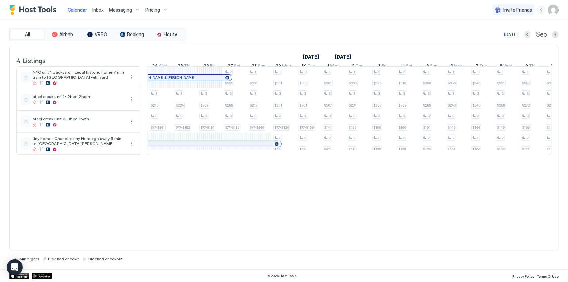 Image resolution: width=568 pixels, height=282 pixels. Describe the element at coordinates (452, 66) in the screenshot. I see `span: 6` at that location.